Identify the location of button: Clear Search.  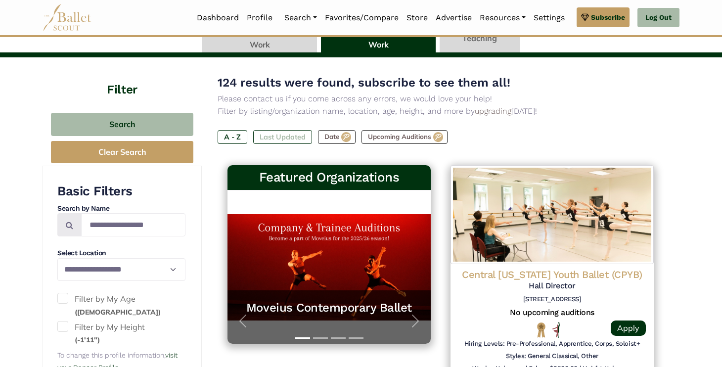
(122, 152).